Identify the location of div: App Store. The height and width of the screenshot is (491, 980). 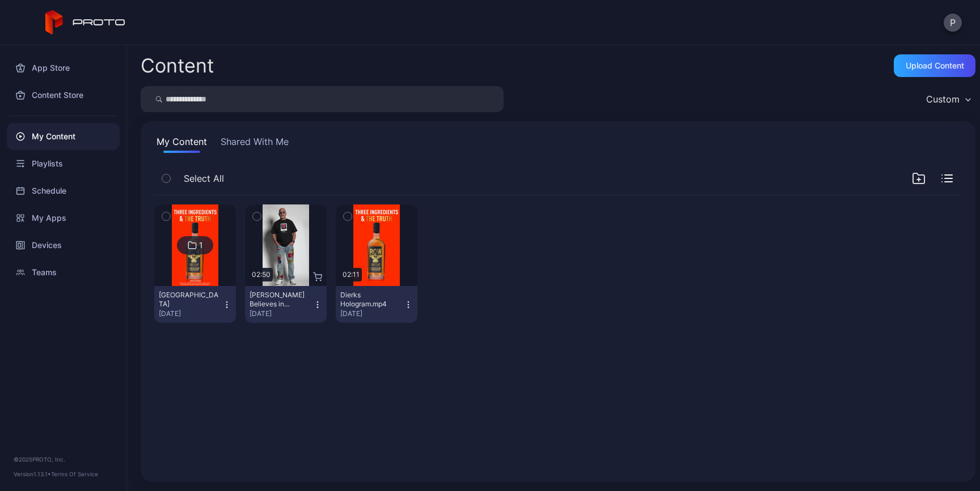
(63, 68).